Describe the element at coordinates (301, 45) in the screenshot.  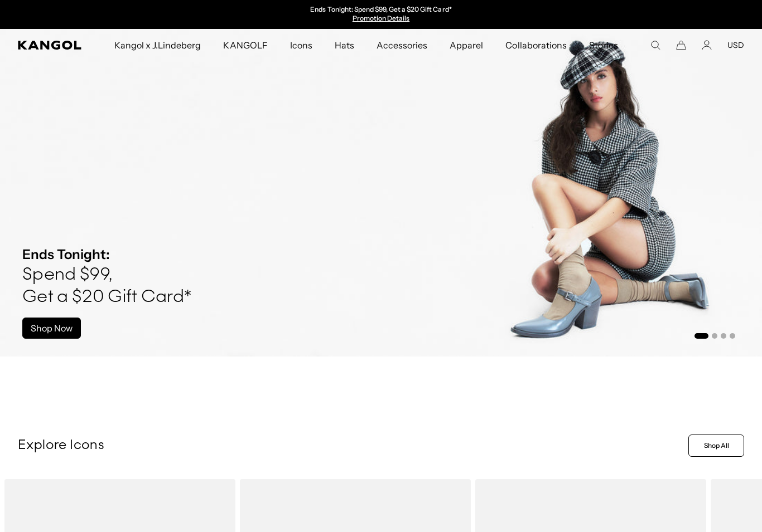
I see `a: Icons` at that location.